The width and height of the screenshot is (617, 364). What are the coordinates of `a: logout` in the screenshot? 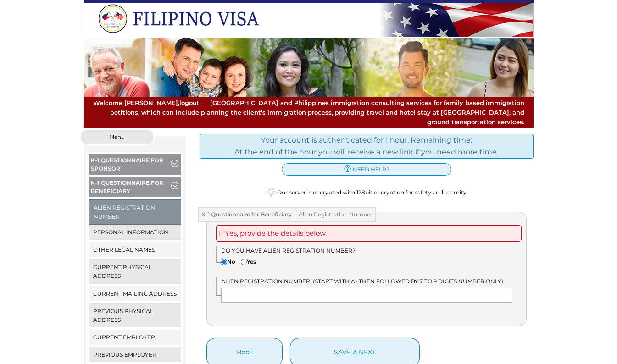 It's located at (189, 103).